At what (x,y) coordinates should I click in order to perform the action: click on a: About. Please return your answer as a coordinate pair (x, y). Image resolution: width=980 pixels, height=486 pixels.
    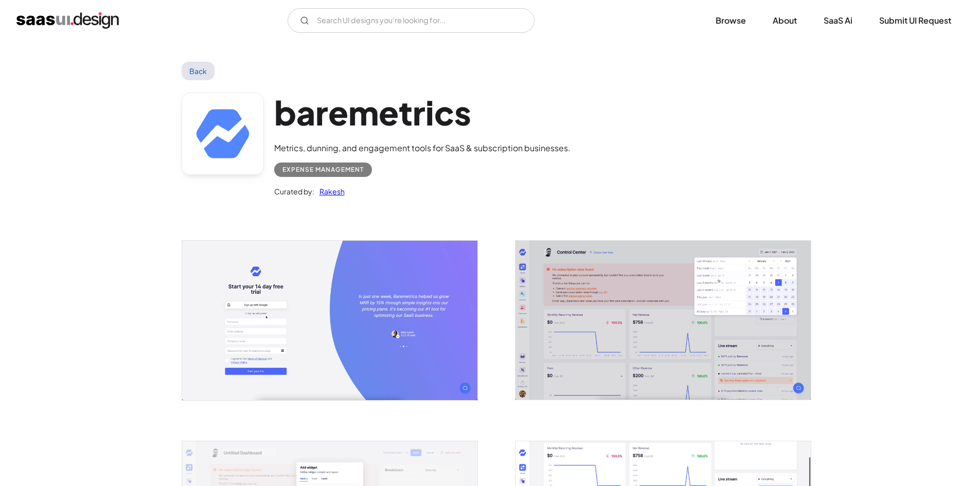
    Looking at the image, I should click on (784, 21).